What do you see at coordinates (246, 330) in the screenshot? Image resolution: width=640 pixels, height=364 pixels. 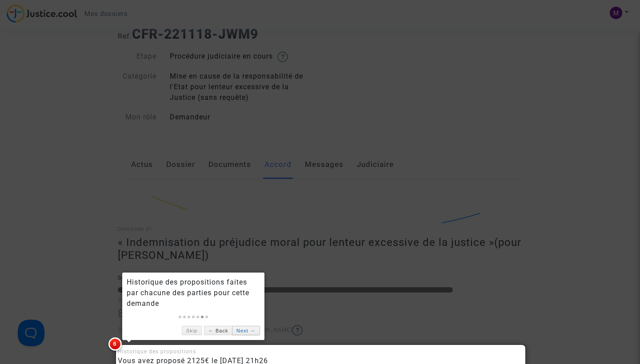 I see `a: Next →` at bounding box center [246, 330].